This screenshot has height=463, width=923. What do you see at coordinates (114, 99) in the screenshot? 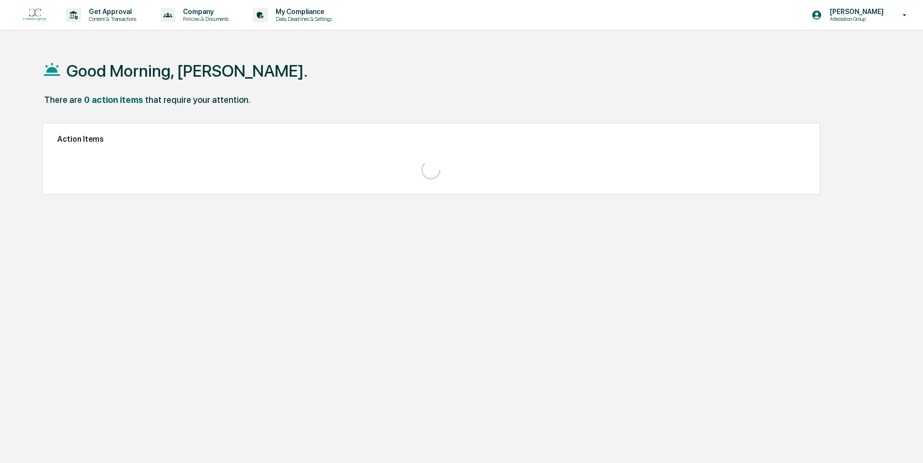
I see `div: 0 action items` at bounding box center [114, 99].